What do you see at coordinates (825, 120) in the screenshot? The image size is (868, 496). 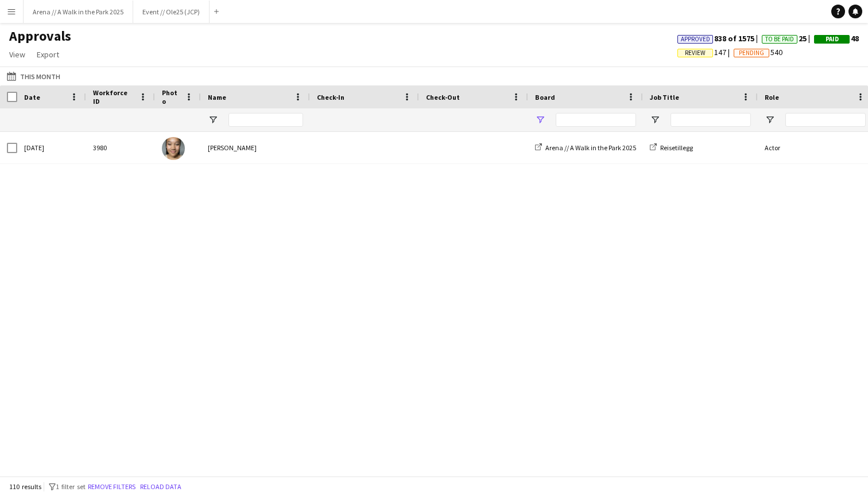 I see `input: Role Filter Input` at bounding box center [825, 120].